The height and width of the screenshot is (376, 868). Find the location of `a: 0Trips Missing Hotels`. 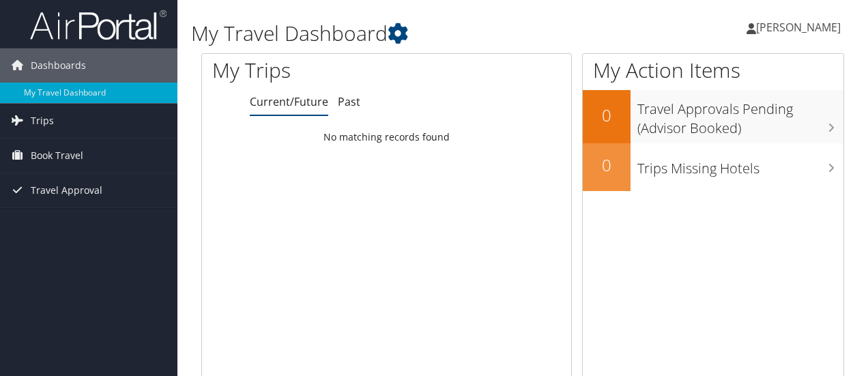

a: 0Trips Missing Hotels is located at coordinates (713, 167).